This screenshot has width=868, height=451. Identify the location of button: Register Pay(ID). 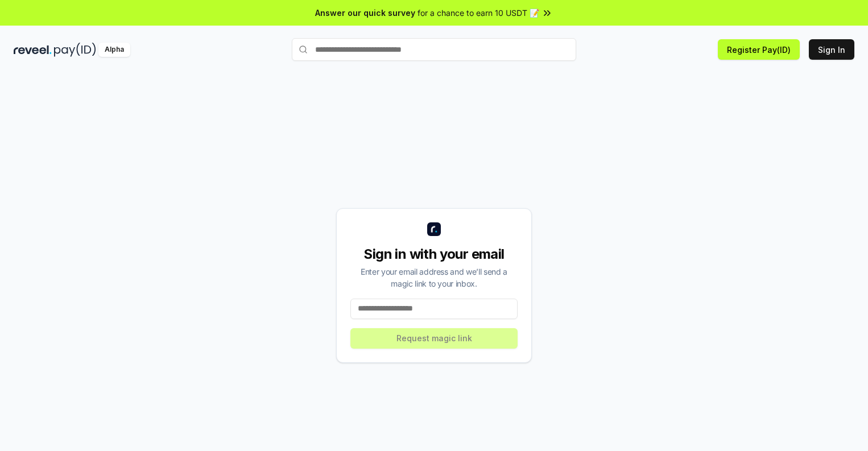
(759, 49).